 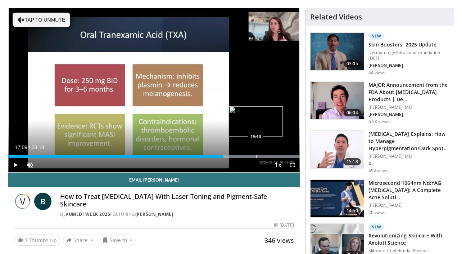 What do you see at coordinates (337, 100) in the screenshot?
I see `img: b8d0b268-5ea7-42fe-a1b9-7495ab263df8.150x105_q85_crop-smart_upscale.jpg` at bounding box center [337, 100].